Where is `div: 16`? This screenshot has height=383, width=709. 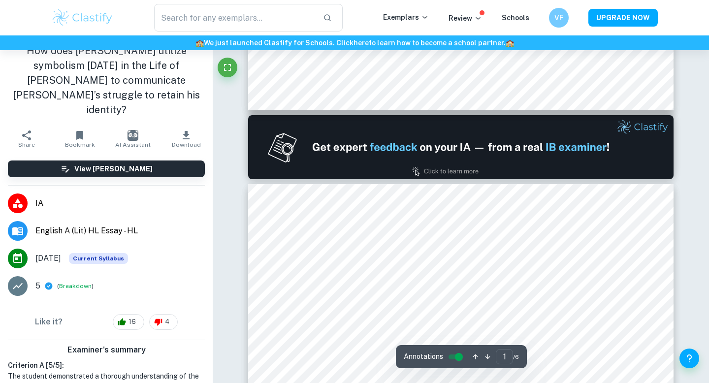
div: 16 is located at coordinates (129, 322).